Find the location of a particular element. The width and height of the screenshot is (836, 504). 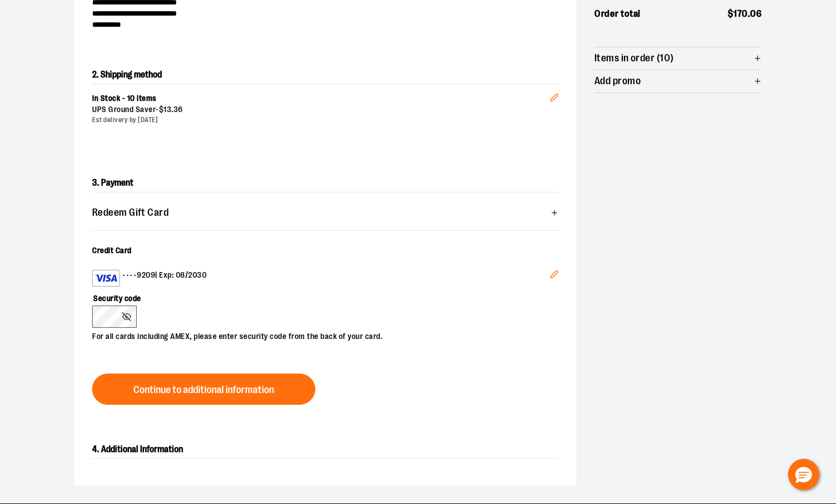

div: UPS Ground Saver - is located at coordinates (321, 110).